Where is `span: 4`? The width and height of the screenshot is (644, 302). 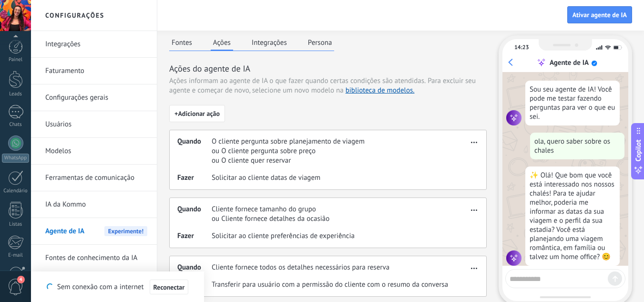
span: 4 is located at coordinates (21, 280).